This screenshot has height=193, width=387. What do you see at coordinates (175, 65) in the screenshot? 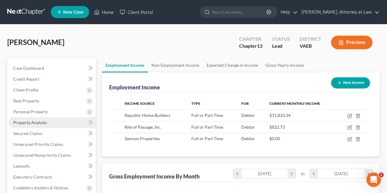
I see `a: Non Employment Income` at bounding box center [175, 65].